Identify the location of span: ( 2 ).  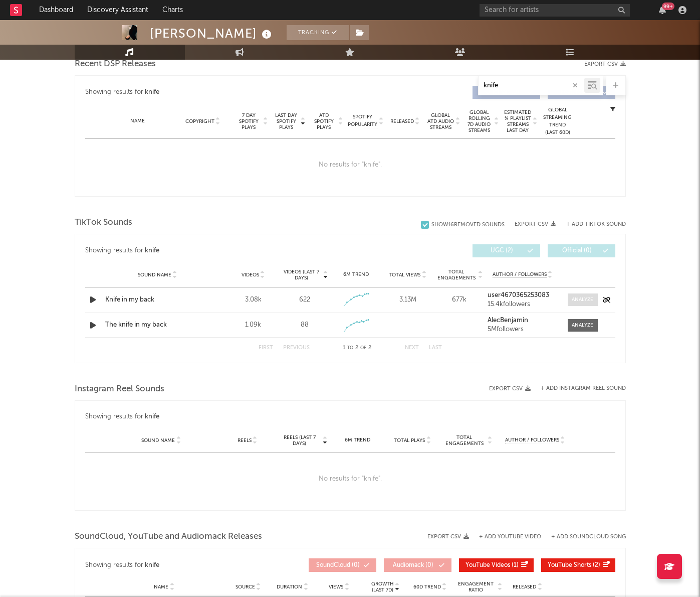
(574, 566).